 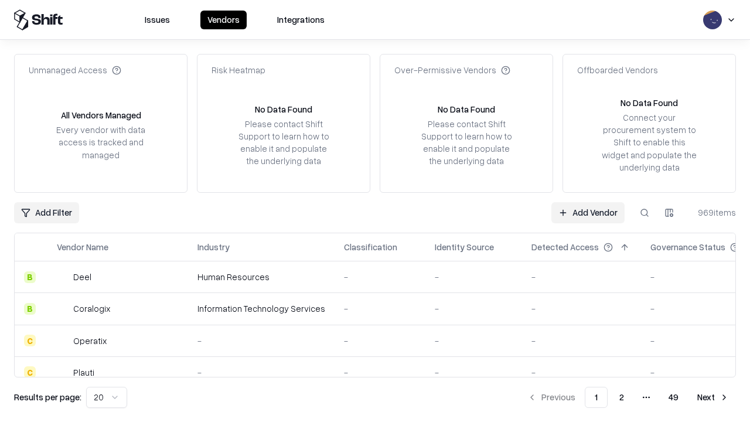 What do you see at coordinates (300, 20) in the screenshot?
I see `button: Integrations` at bounding box center [300, 20].